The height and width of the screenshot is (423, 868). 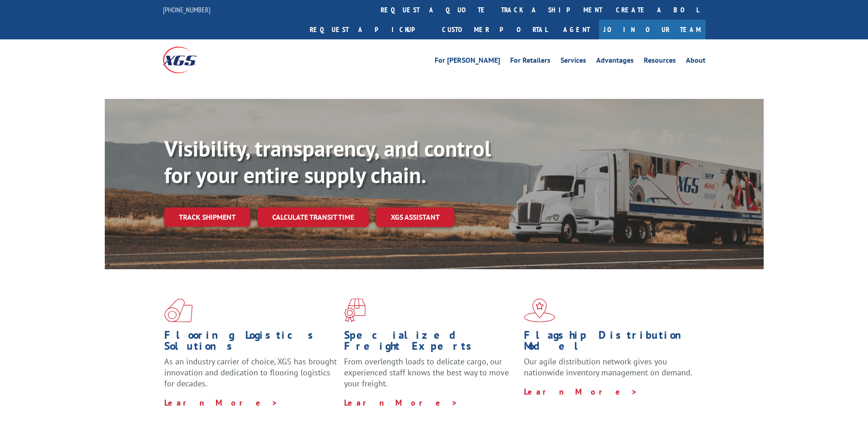 What do you see at coordinates (615, 62) in the screenshot?
I see `a: Advantages` at bounding box center [615, 62].